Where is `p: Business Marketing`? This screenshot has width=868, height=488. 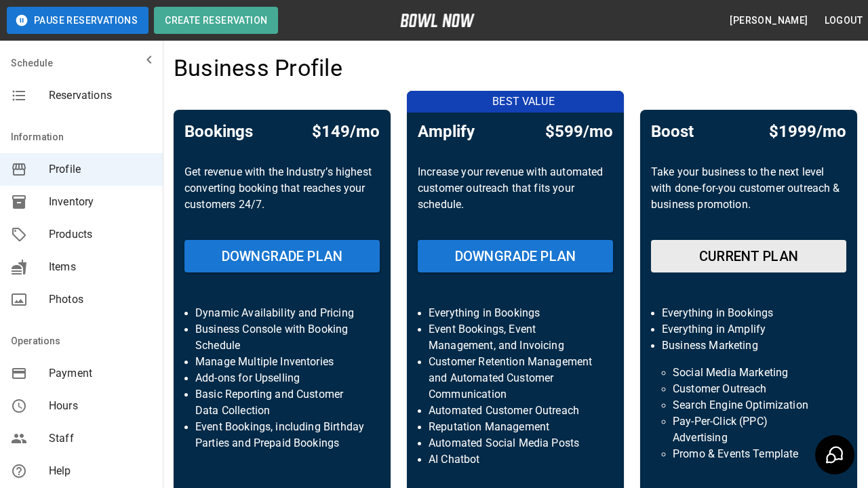 p: Business Marketing is located at coordinates (748, 345).